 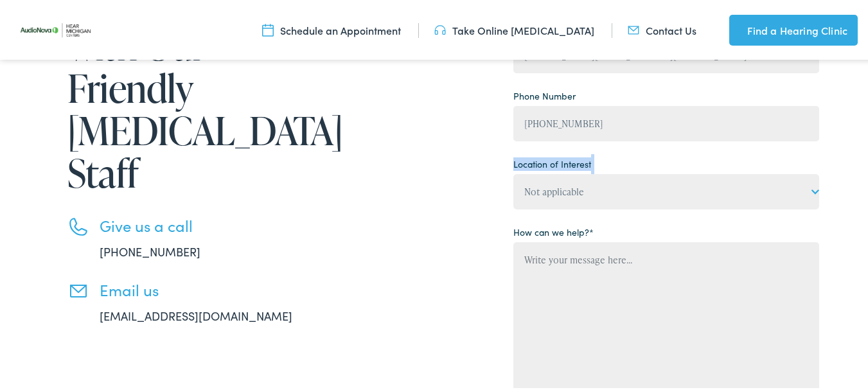 I want to click on h3: Email us, so click(x=215, y=288).